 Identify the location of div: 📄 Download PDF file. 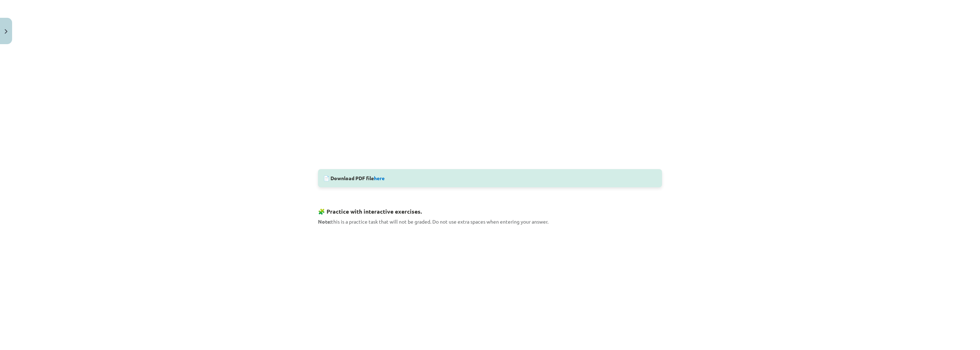
(490, 178).